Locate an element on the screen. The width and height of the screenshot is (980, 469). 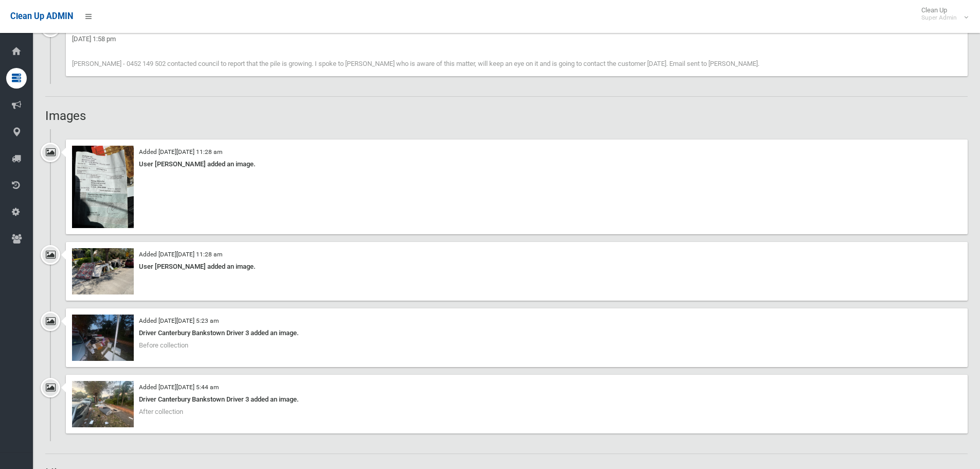
span: After collection is located at coordinates (161, 411).